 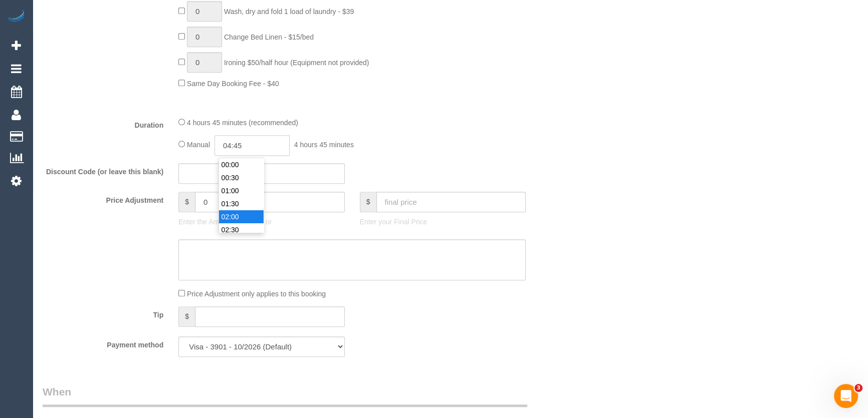 What do you see at coordinates (269, 37) in the screenshot?
I see `span: Change Bed Linen - $15/bed` at bounding box center [269, 37].